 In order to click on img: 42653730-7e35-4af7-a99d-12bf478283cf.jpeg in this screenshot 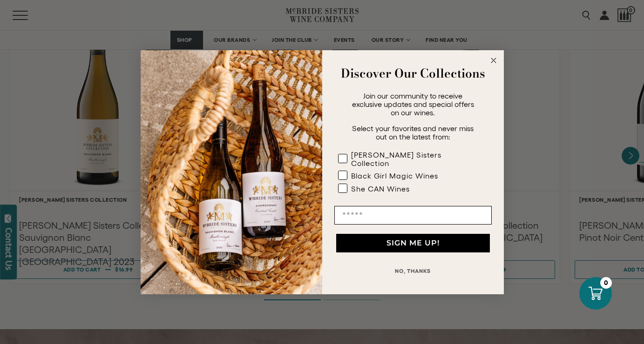, I will do `click(231, 172)`.